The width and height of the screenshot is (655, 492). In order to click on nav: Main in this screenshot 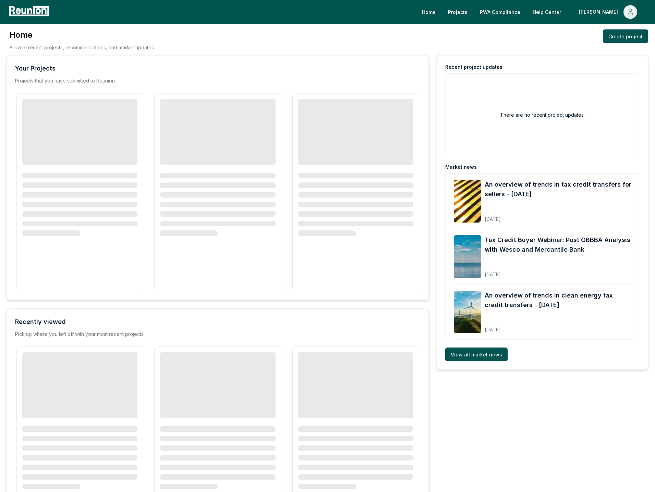, I will do `click(532, 12)`.